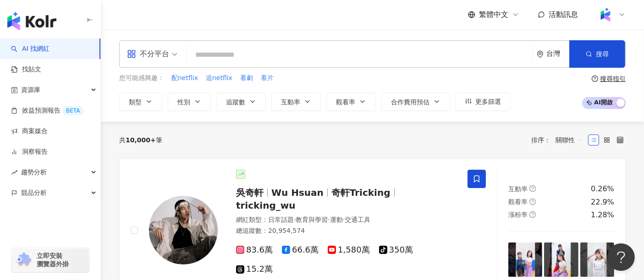 The image size is (644, 280). I want to click on span: 趨勢分析, so click(34, 172).